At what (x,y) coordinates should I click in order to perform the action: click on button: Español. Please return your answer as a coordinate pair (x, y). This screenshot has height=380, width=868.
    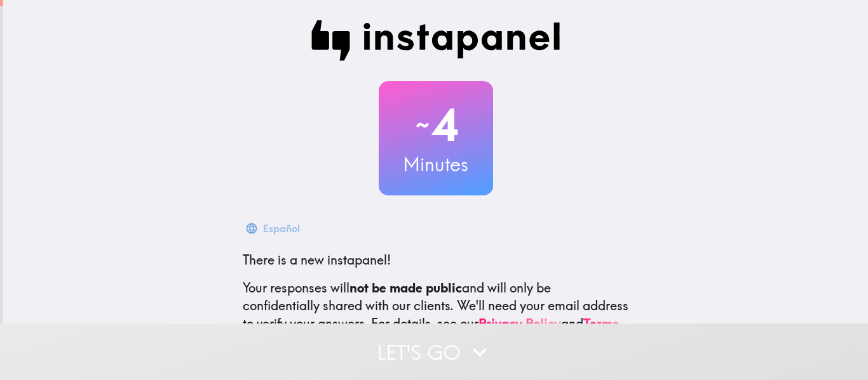
    Looking at the image, I should click on (273, 228).